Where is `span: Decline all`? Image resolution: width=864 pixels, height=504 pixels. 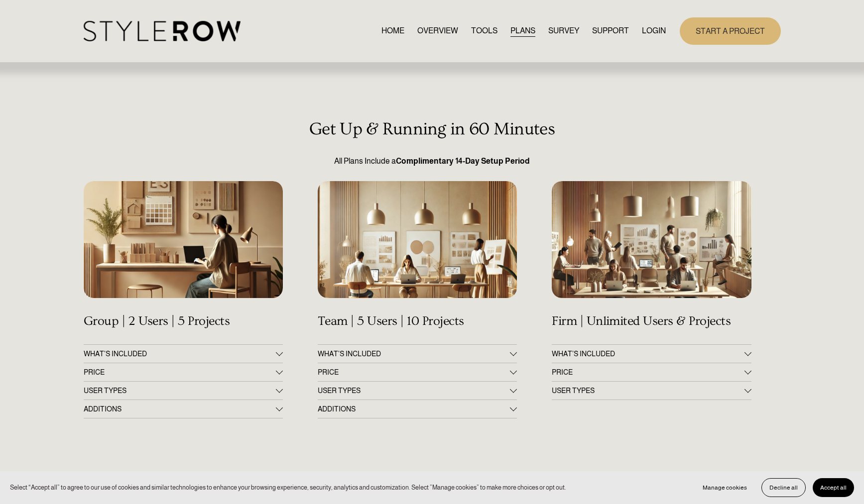
span: Decline all is located at coordinates (783, 487).